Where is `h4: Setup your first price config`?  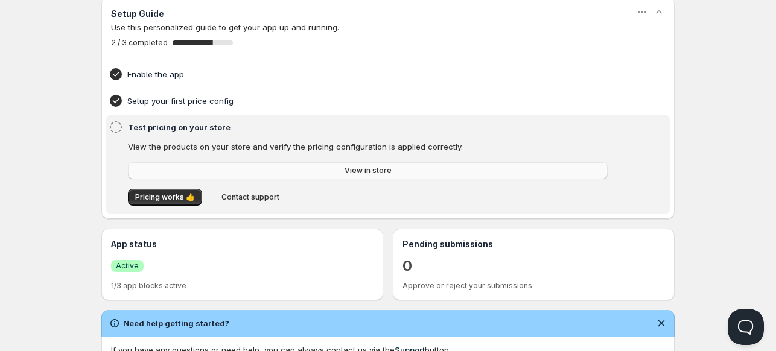 h4: Setup your first price config is located at coordinates (369, 101).